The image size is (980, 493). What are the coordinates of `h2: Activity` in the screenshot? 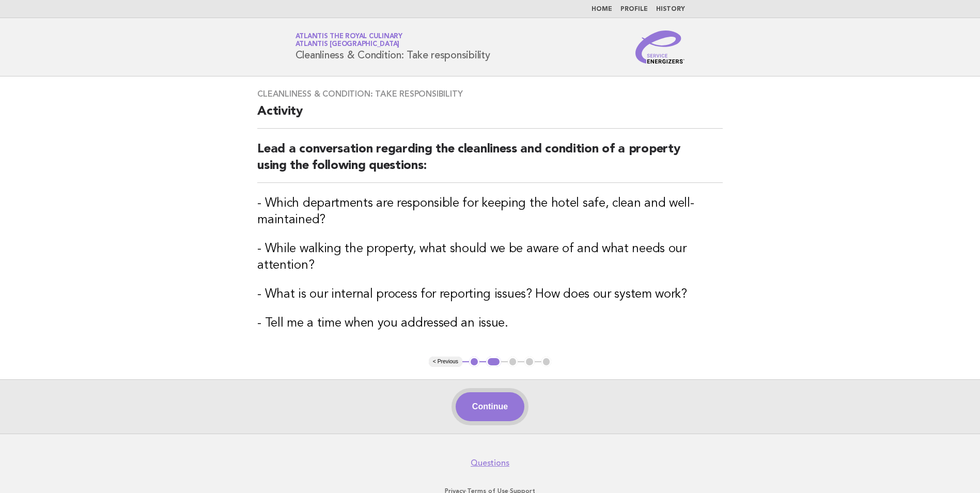 It's located at (490, 116).